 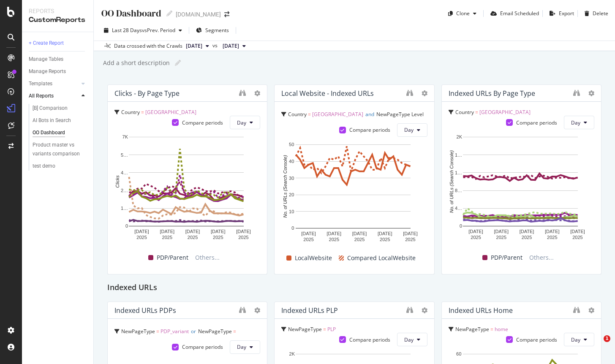 What do you see at coordinates (600, 13) in the screenshot?
I see `div: Delete` at bounding box center [600, 13].